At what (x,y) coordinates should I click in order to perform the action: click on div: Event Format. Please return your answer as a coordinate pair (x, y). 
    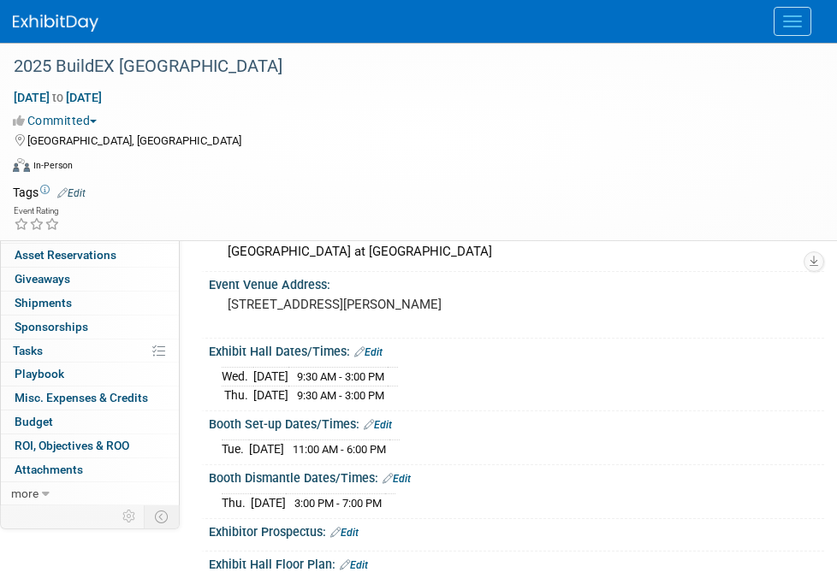
    Looking at the image, I should click on (414, 169).